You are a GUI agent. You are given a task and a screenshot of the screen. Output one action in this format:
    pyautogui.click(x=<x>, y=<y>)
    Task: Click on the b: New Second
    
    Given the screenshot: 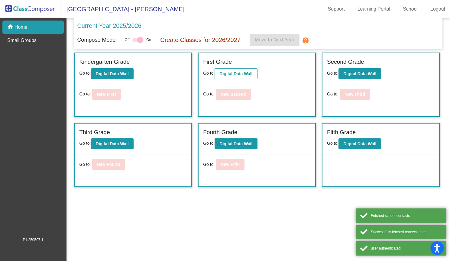 What is the action you would take?
    pyautogui.click(x=233, y=94)
    